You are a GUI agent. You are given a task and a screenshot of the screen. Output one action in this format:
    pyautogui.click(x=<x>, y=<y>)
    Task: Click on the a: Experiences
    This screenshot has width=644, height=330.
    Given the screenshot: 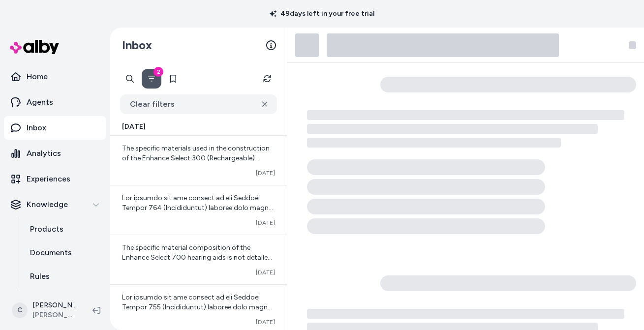 What is the action you would take?
    pyautogui.click(x=55, y=179)
    